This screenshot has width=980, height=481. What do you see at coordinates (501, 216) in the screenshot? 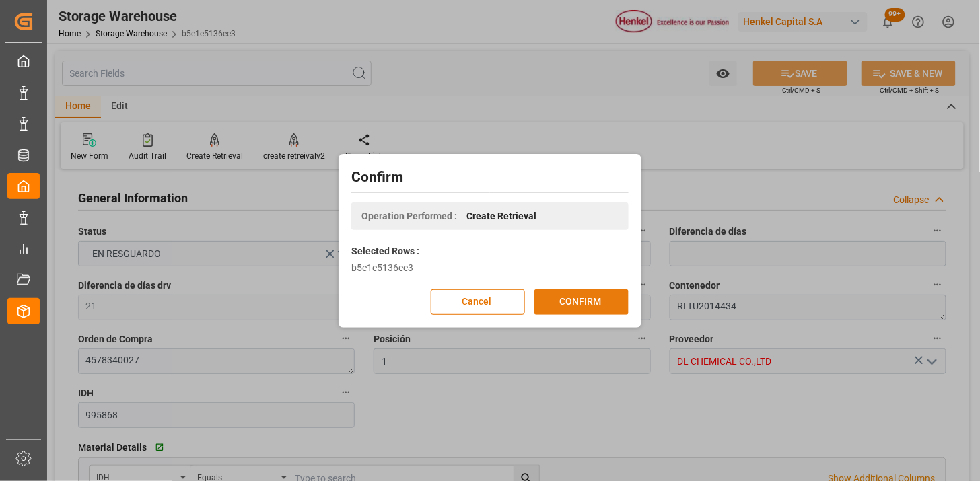
I see `span: Create Retrieval` at bounding box center [501, 216].